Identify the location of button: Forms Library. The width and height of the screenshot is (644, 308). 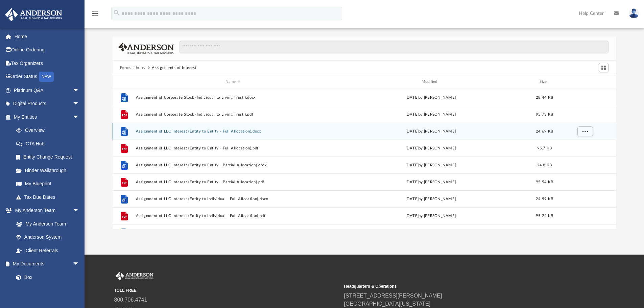
(133, 68).